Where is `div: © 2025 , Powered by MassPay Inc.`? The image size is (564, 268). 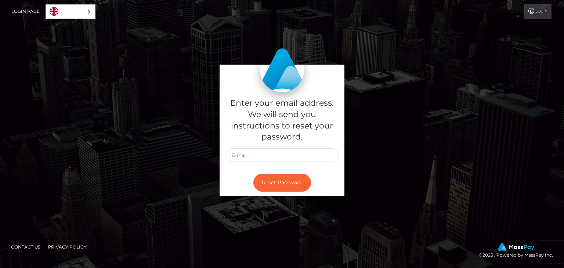 div: © 2025 , Powered by MassPay Inc. is located at coordinates (519, 251).